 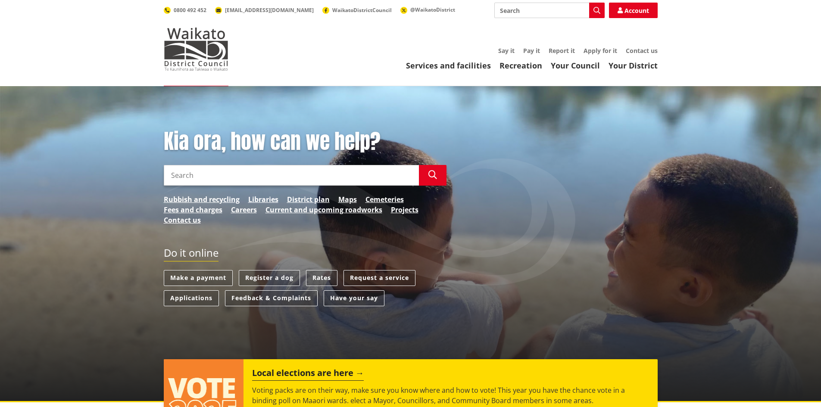 I want to click on h2: Local elections are here, so click(x=308, y=374).